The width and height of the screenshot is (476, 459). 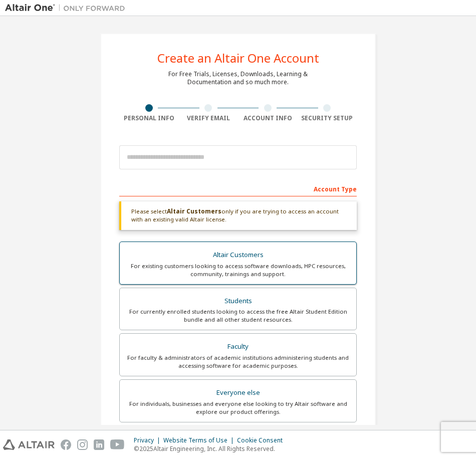 I want to click on div: Everyone else, so click(x=238, y=393).